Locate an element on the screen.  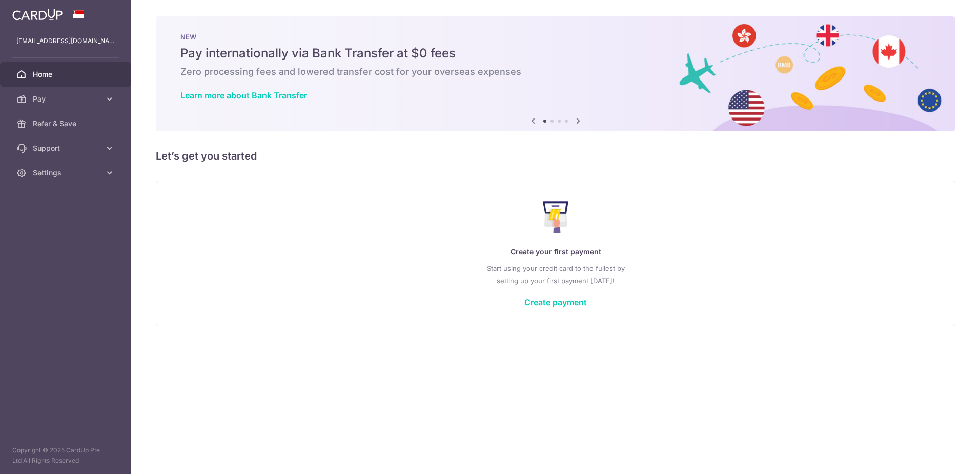
h5: Let’s get you started is located at coordinates (555, 156).